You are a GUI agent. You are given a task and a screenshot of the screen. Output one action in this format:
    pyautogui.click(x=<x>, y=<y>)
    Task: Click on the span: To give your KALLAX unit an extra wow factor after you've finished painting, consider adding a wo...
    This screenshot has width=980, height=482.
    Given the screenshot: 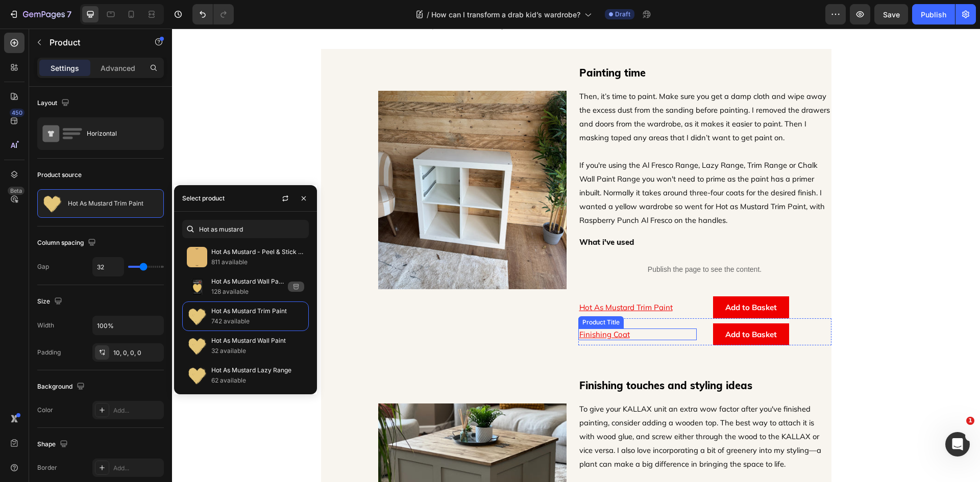 What is the action you would take?
    pyautogui.click(x=528, y=407)
    